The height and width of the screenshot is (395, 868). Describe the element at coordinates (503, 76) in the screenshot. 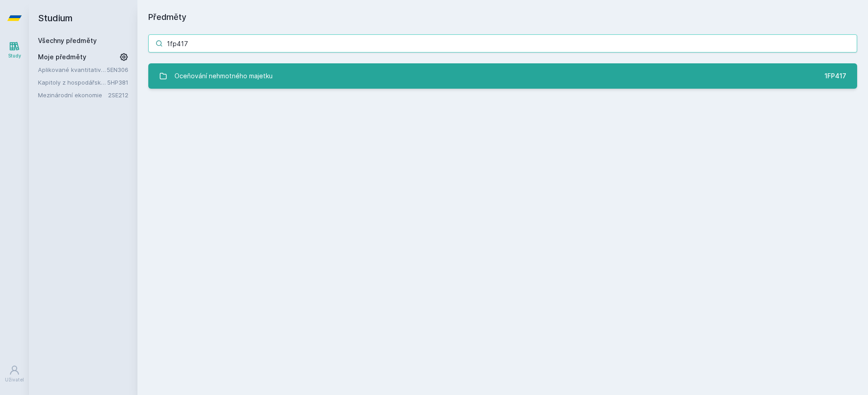

I see `a: Oceňování nehmotného majetku 1FP417` at that location.